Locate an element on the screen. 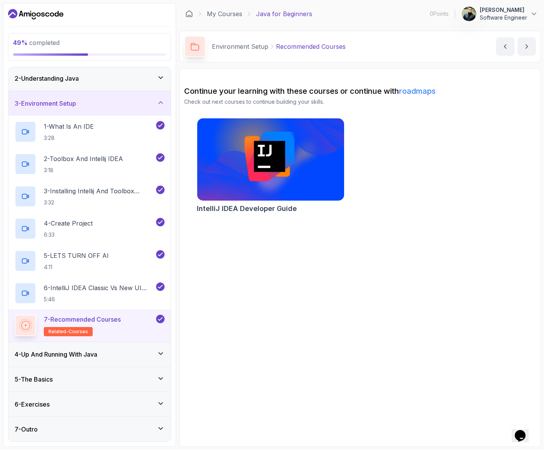 Image resolution: width=544 pixels, height=450 pixels. p: 3:18 is located at coordinates (83, 170).